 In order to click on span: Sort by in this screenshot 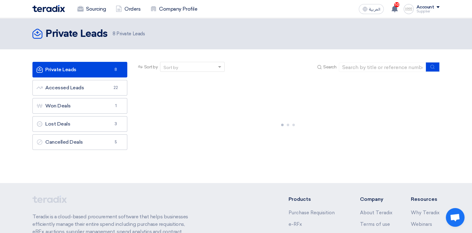, I will do `click(151, 67)`.